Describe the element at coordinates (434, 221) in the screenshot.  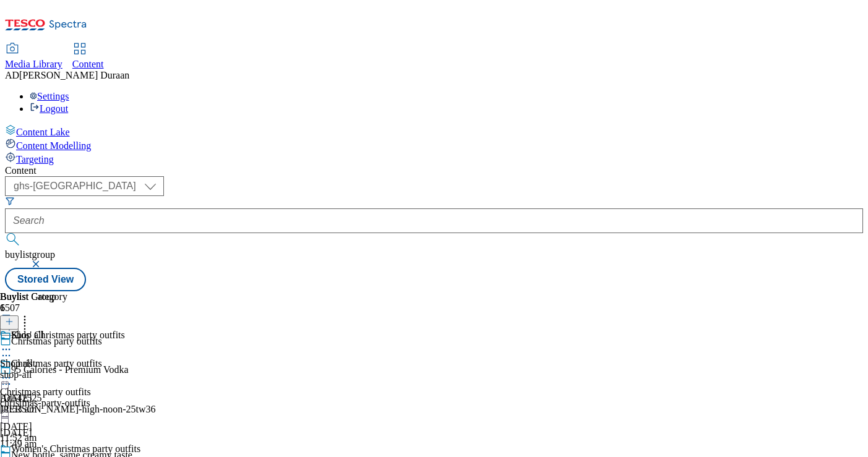
I see `input: Search` at that location.